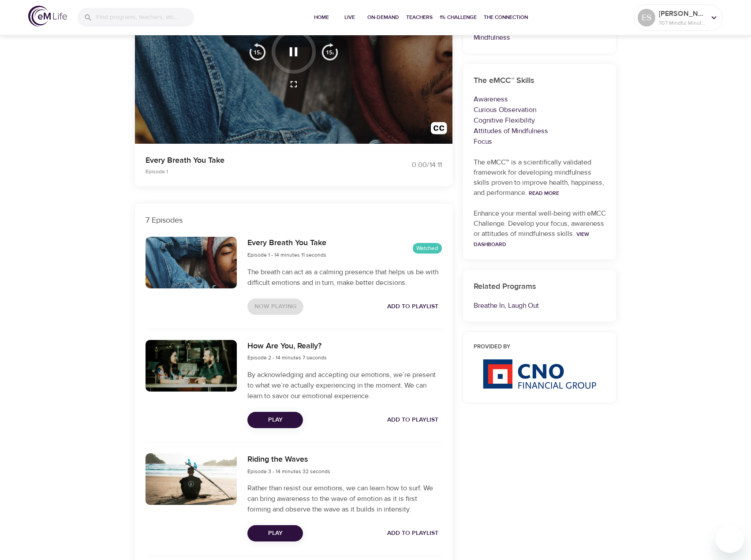 This screenshot has height=560, width=751. Describe the element at coordinates (458, 17) in the screenshot. I see `span: 1% Challenge` at that location.